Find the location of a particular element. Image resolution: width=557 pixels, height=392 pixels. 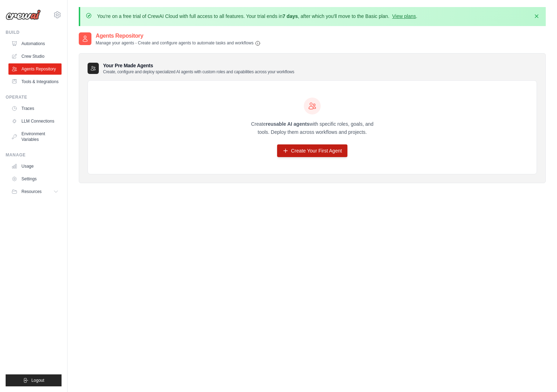

h3: Your Pre Made Agents is located at coordinates (198, 68).